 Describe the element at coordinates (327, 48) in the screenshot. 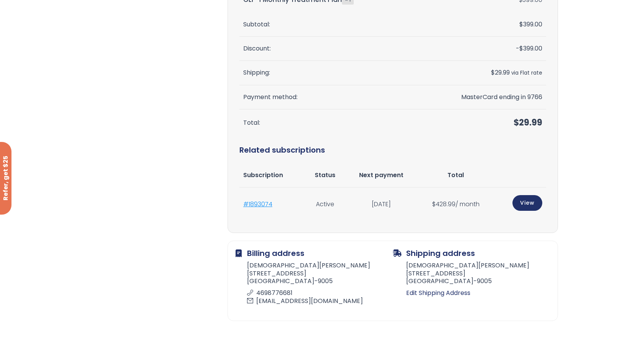

I see `th: Discount:` at that location.